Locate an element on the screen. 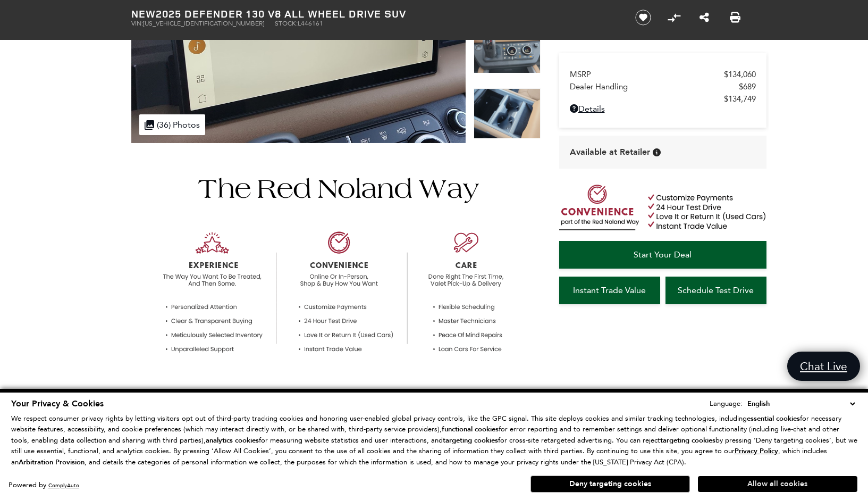 The height and width of the screenshot is (500, 868). select: Language Select is located at coordinates (801, 403).